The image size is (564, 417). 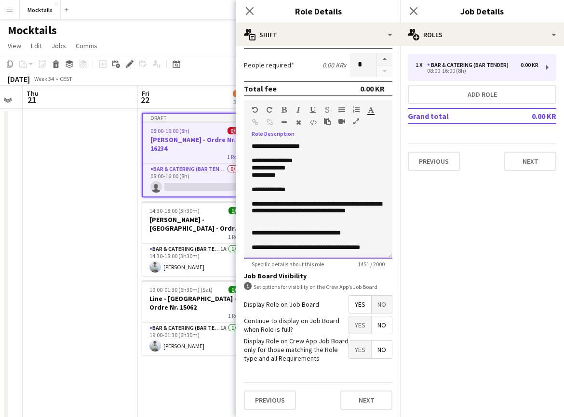 I want to click on app-card-role: Bar & Catering (Bar Tender)0/108:00-16:00 (8h), so click(x=196, y=180).